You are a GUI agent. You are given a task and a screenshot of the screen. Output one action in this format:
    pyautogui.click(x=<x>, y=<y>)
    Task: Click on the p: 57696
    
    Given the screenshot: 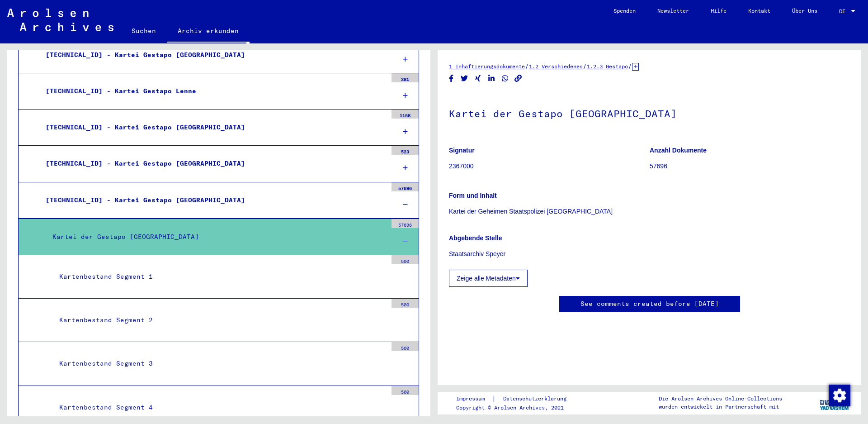 What is the action you would take?
    pyautogui.click(x=749, y=166)
    